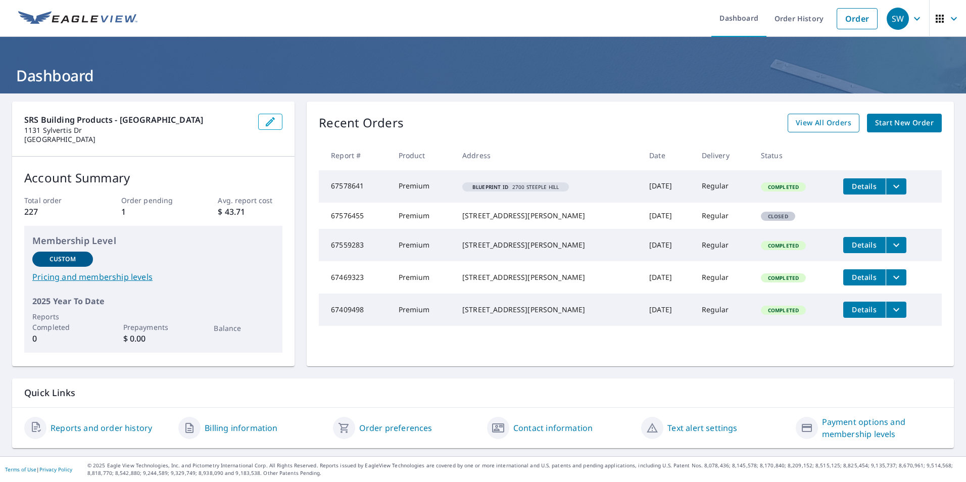 This screenshot has width=966, height=482. What do you see at coordinates (354, 186) in the screenshot?
I see `td: 67578641` at bounding box center [354, 186].